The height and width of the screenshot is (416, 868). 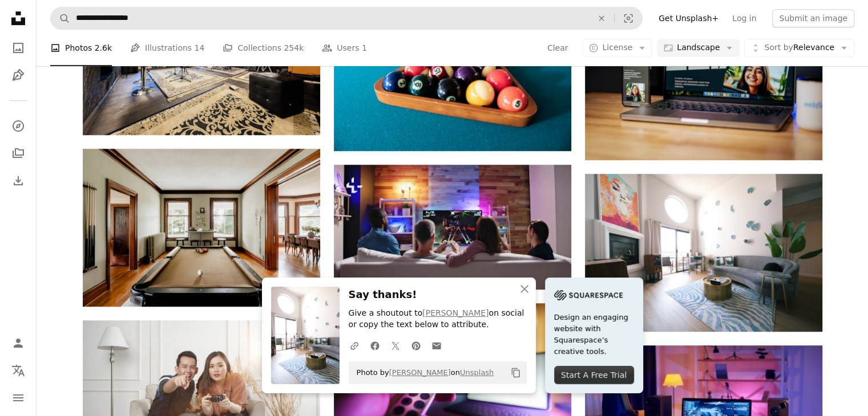 I want to click on form: Find visuals sitewide, so click(x=346, y=18).